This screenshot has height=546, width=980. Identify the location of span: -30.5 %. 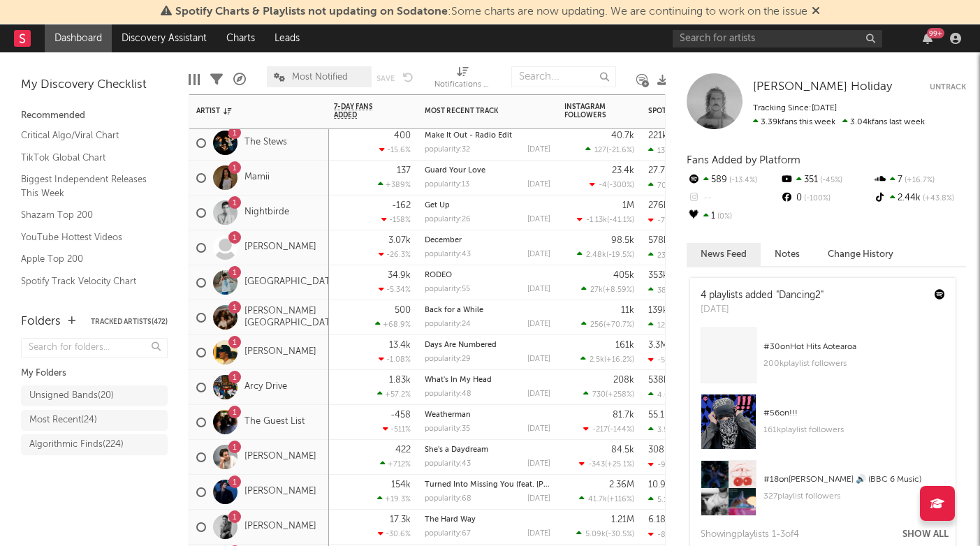
(619, 535).